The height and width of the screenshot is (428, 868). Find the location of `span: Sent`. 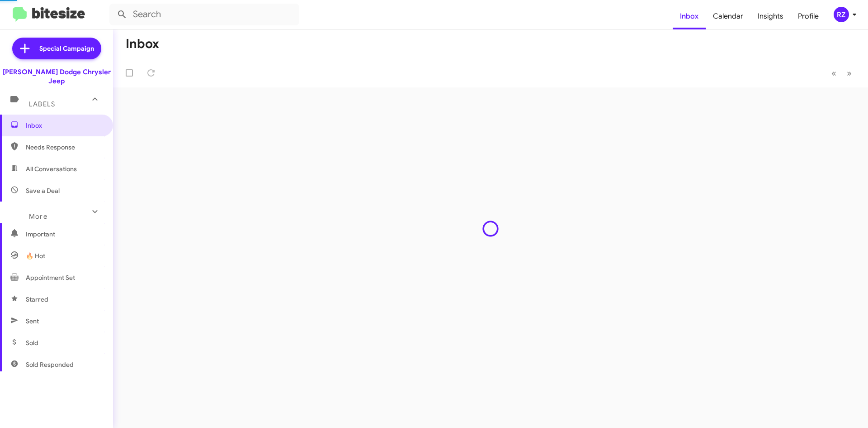

span: Sent is located at coordinates (32, 321).